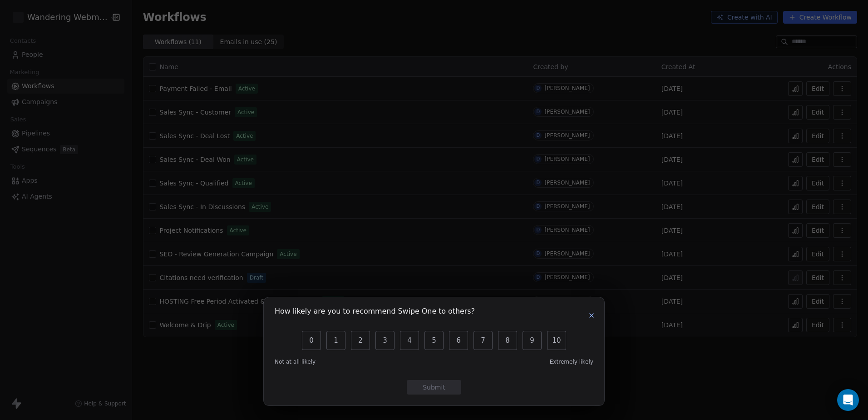 This screenshot has width=868, height=420. What do you see at coordinates (557, 340) in the screenshot?
I see `button: 10` at bounding box center [557, 340].